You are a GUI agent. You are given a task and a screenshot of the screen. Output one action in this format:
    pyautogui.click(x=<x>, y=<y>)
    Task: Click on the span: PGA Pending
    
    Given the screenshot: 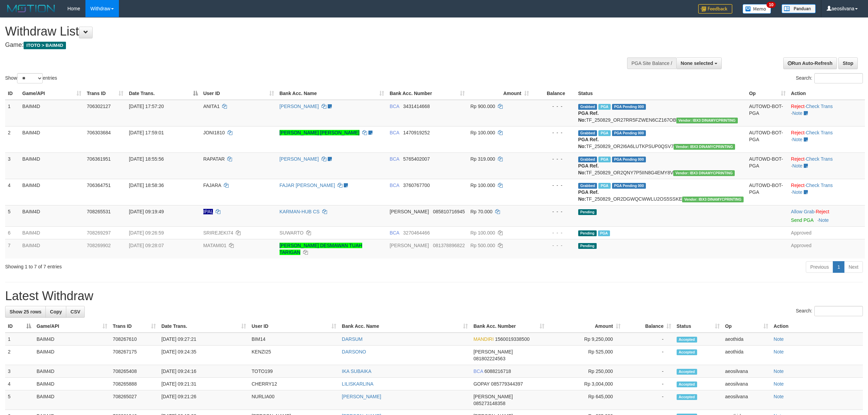 What is the action you would take?
    pyautogui.click(x=629, y=133)
    